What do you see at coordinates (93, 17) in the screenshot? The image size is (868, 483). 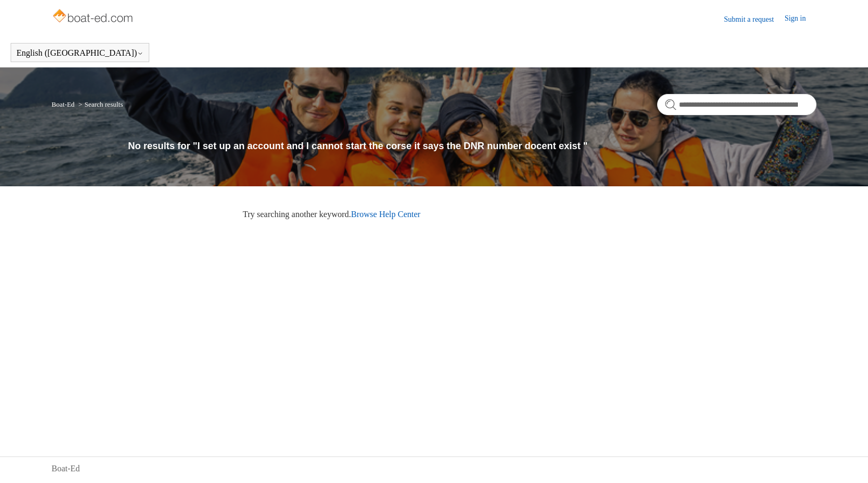 I see `img: Boat-Ed Help Center home page` at bounding box center [93, 17].